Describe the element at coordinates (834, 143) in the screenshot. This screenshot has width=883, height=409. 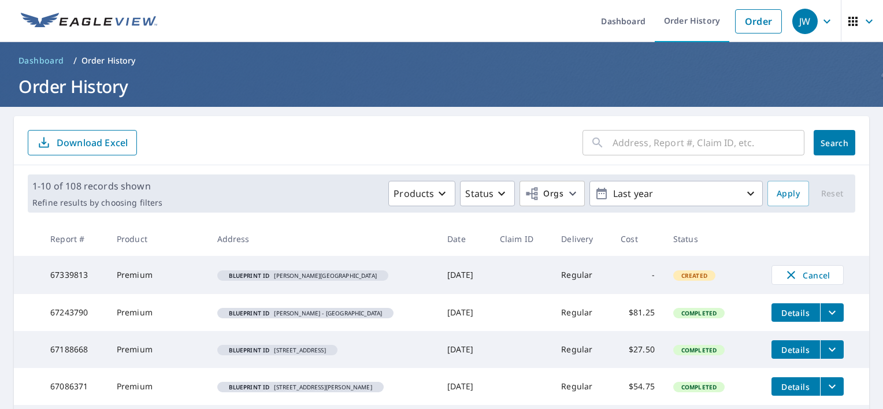
I see `span: Search` at that location.